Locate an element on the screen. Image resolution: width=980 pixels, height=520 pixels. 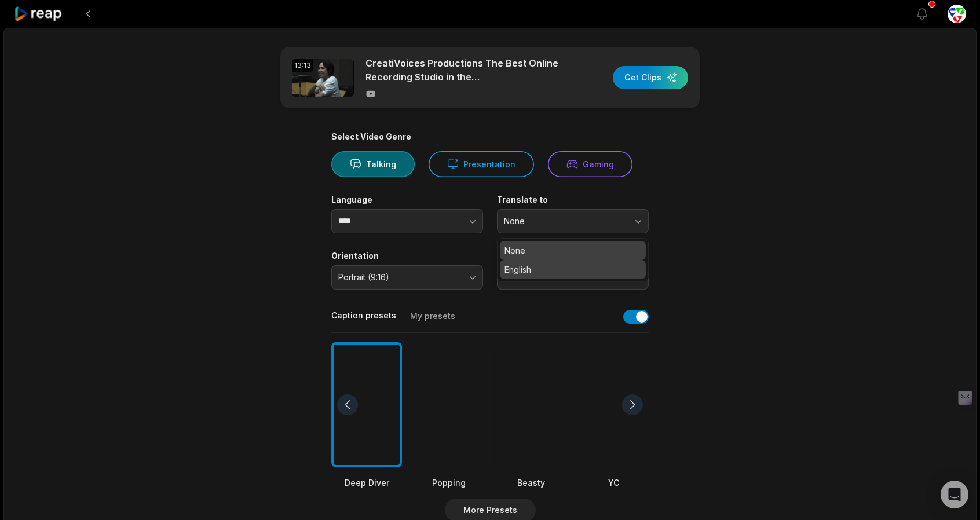
div: 13:13 is located at coordinates (303, 65).